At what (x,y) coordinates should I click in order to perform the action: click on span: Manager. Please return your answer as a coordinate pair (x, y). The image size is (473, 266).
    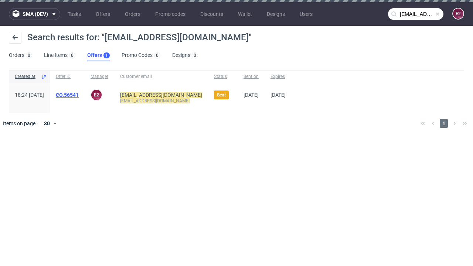
    Looking at the image, I should click on (99, 77).